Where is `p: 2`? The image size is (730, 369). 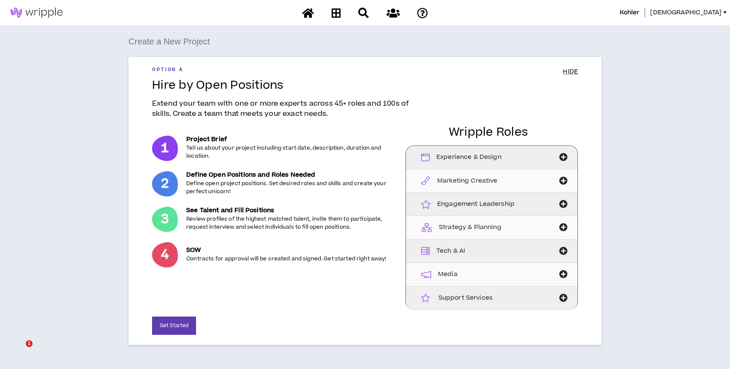
p: 2 is located at coordinates (165, 184).